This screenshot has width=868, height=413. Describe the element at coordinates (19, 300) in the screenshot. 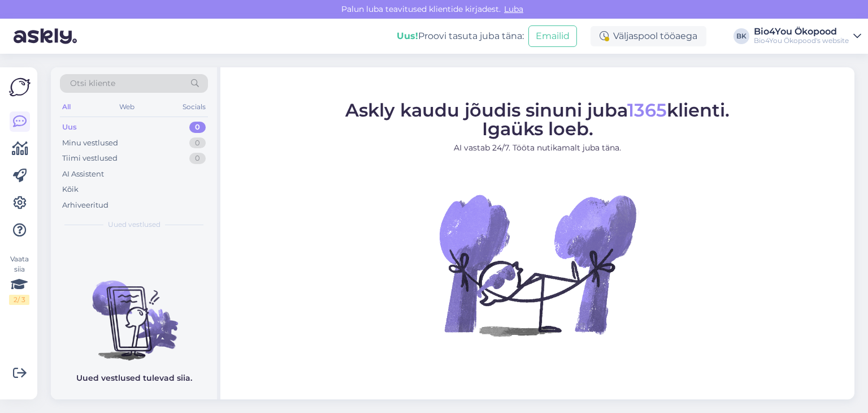

I see `div: 2 / 3` at that location.